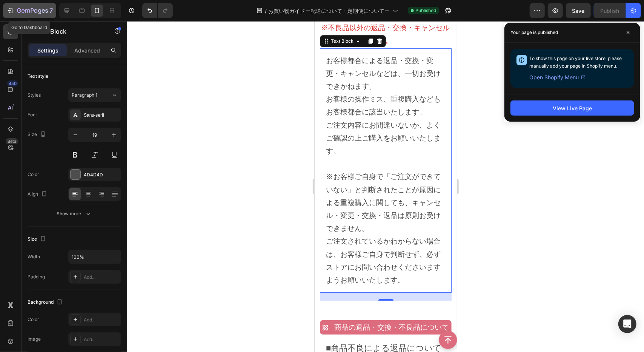 The image size is (644, 352). What do you see at coordinates (12, 83) in the screenshot?
I see `div: 450` at bounding box center [12, 83].